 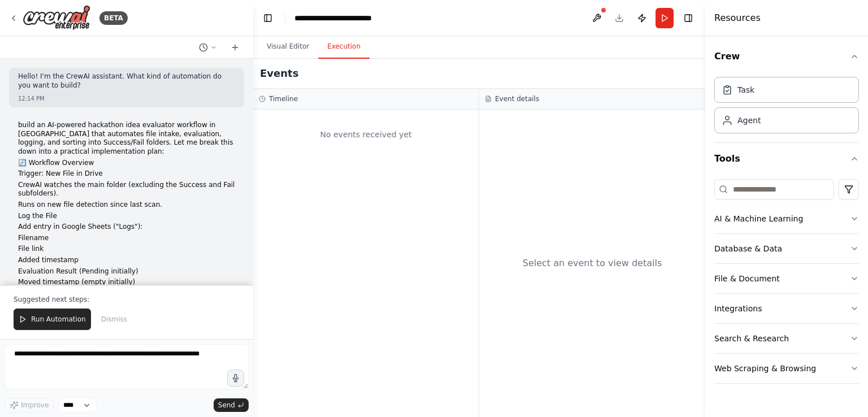 What do you see at coordinates (34, 405) in the screenshot?
I see `span: Improve` at bounding box center [34, 405].